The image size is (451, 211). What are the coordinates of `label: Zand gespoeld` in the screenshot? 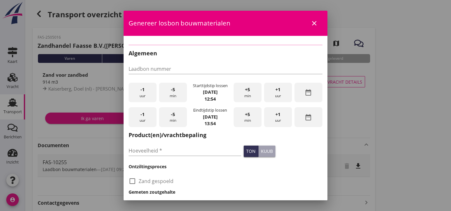 It's located at (156, 181).